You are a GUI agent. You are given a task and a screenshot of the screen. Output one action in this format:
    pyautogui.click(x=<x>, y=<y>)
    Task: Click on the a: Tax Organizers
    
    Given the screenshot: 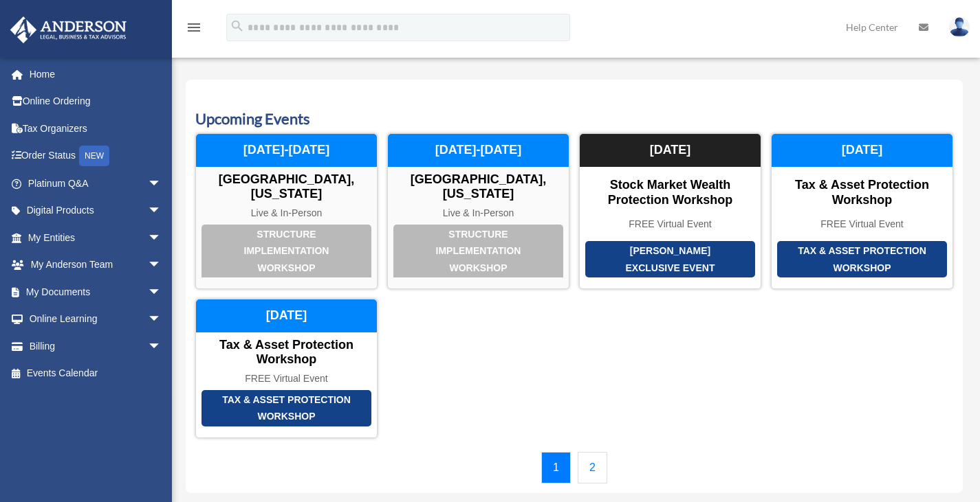 What is the action you would take?
    pyautogui.click(x=96, y=128)
    